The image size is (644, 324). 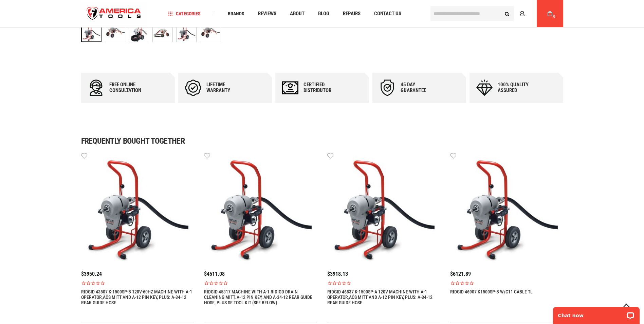 What do you see at coordinates (236, 13) in the screenshot?
I see `a: Brands` at bounding box center [236, 13].